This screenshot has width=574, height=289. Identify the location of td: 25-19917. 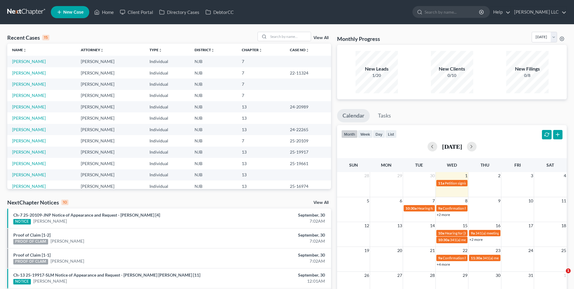
(308, 152).